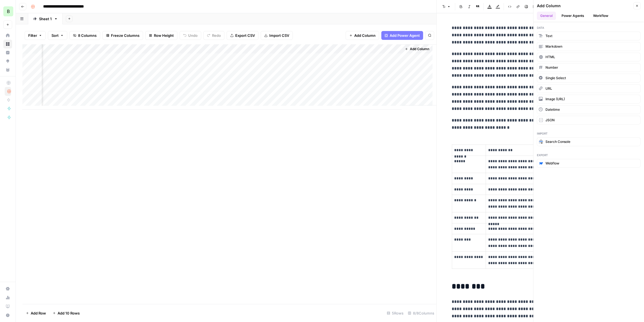  I want to click on span: Export, so click(589, 155).